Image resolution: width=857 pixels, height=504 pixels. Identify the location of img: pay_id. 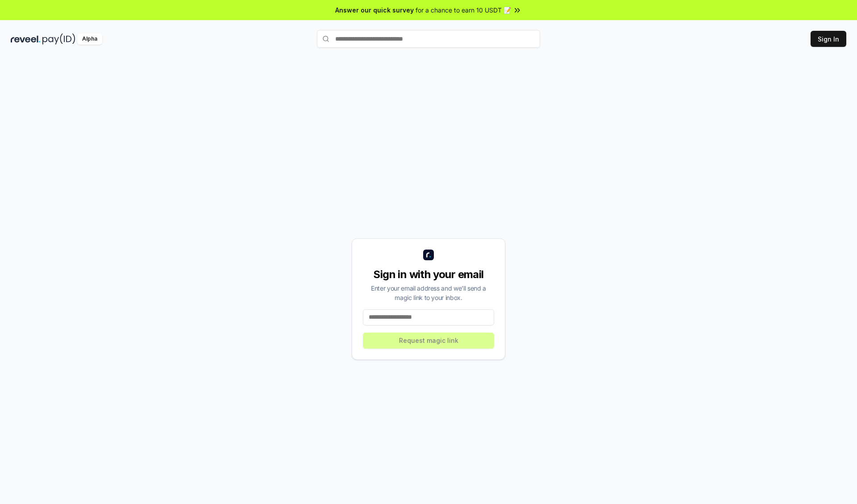
(59, 38).